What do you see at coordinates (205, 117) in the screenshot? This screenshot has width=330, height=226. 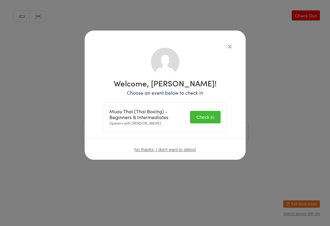 I see `button: Check in` at bounding box center [205, 117].